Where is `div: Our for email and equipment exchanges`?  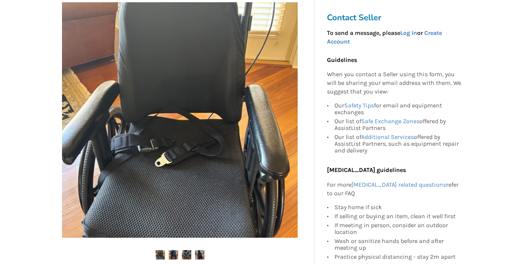 div: Our for email and equipment exchanges is located at coordinates (398, 109).